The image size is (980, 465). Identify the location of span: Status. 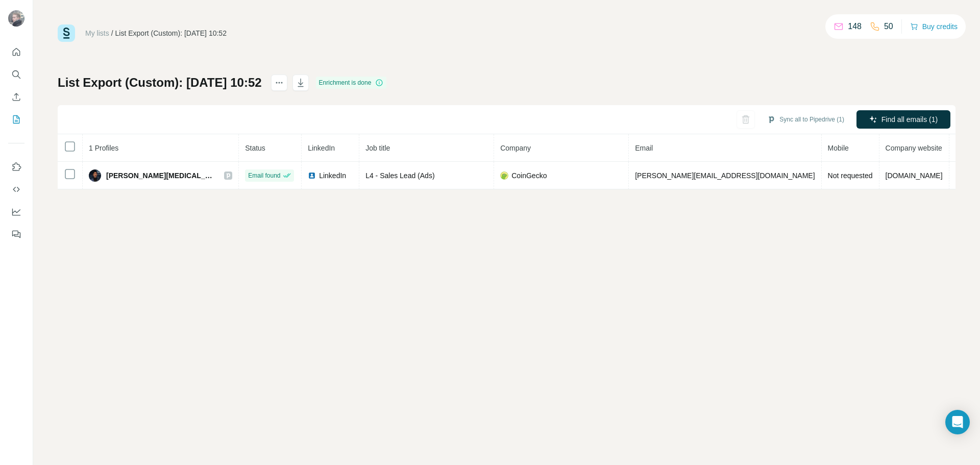
(255, 148).